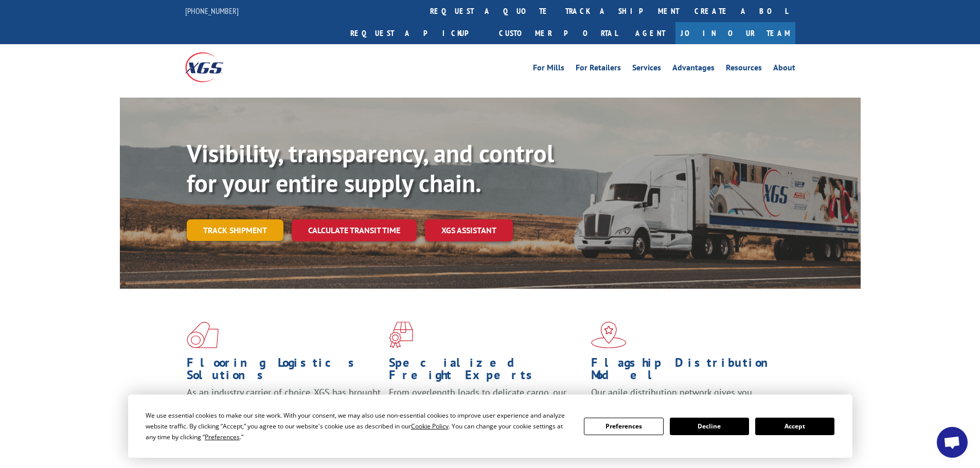  What do you see at coordinates (646, 69) in the screenshot?
I see `a: Services` at bounding box center [646, 69].